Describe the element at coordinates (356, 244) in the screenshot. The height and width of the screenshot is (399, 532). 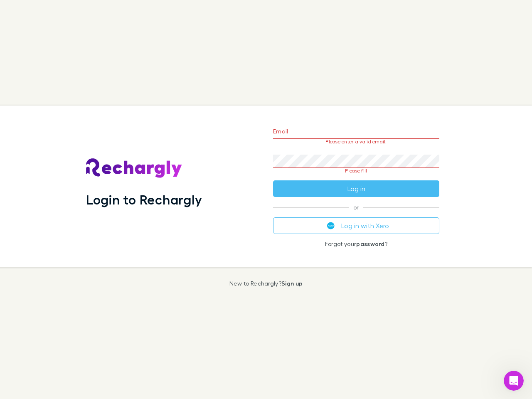
I see `p: Forgot your ?` at that location.